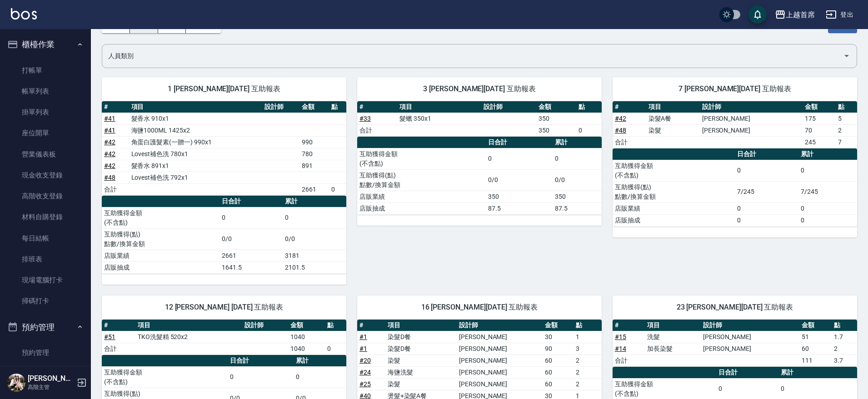 The width and height of the screenshot is (868, 399). I want to click on td: 111, so click(815, 360).